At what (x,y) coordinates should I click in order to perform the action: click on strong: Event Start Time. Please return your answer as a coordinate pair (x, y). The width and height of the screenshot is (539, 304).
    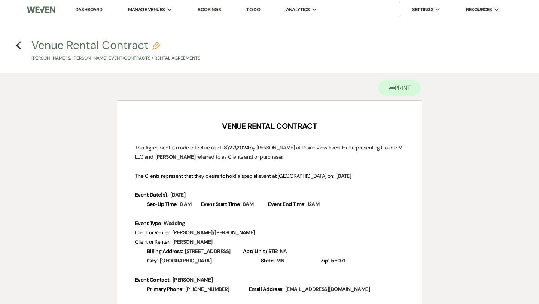
    Looking at the image, I should click on (220, 204).